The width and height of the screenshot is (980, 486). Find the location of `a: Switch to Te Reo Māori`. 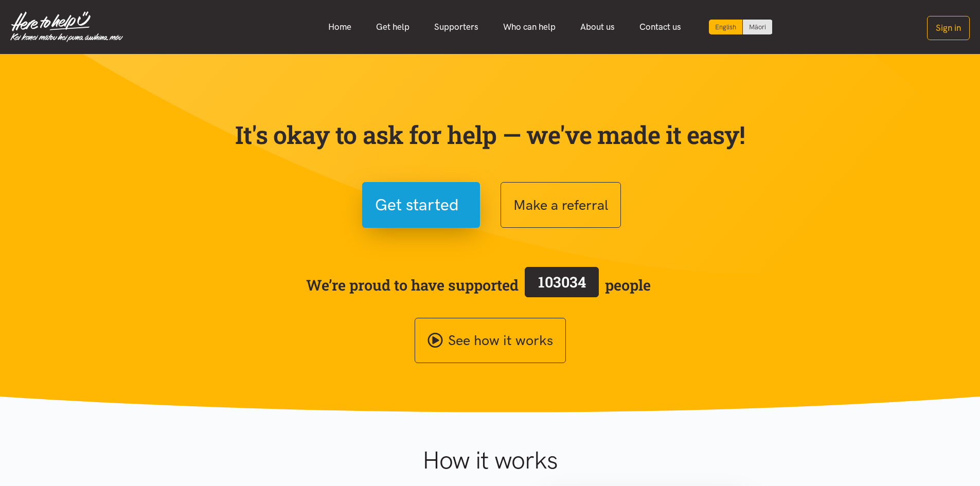

a: Switch to Te Reo Māori is located at coordinates (757, 27).